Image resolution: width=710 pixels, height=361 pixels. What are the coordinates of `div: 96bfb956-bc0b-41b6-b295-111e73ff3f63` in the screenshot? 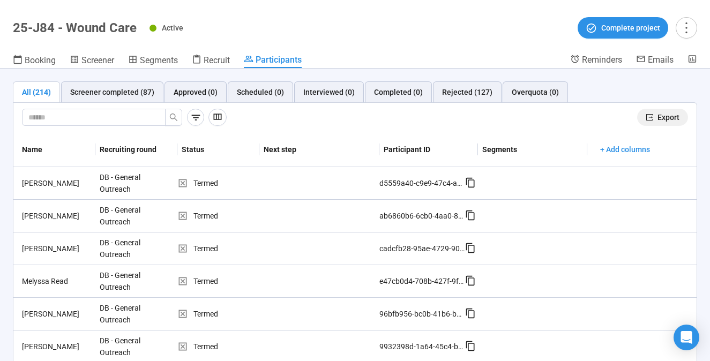 It's located at (422, 314).